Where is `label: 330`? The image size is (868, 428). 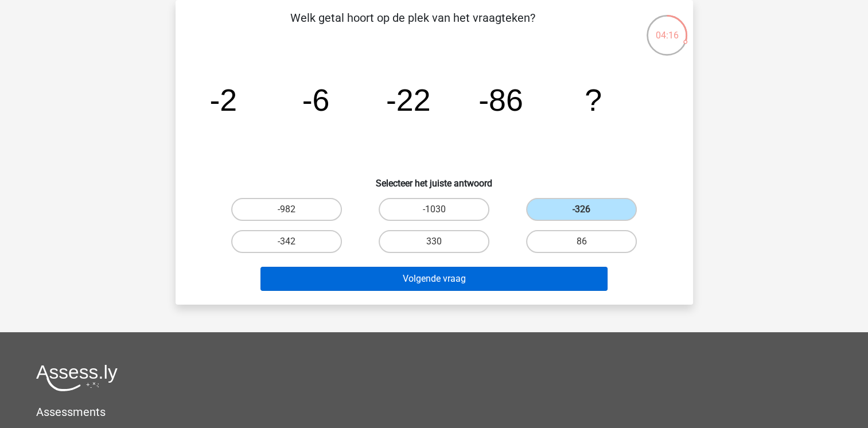 label: 330 is located at coordinates (434, 241).